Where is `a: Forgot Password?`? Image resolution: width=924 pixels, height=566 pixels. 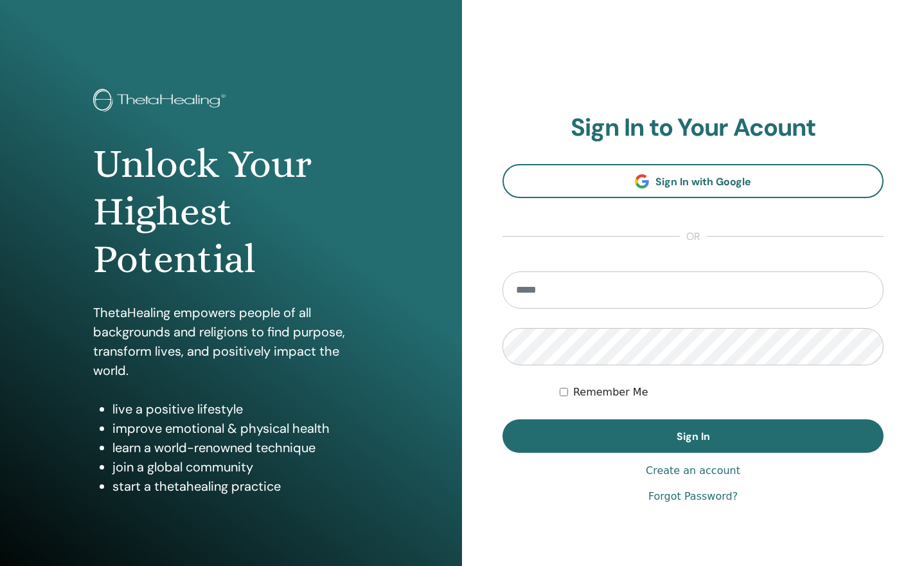 a: Forgot Password? is located at coordinates (693, 496).